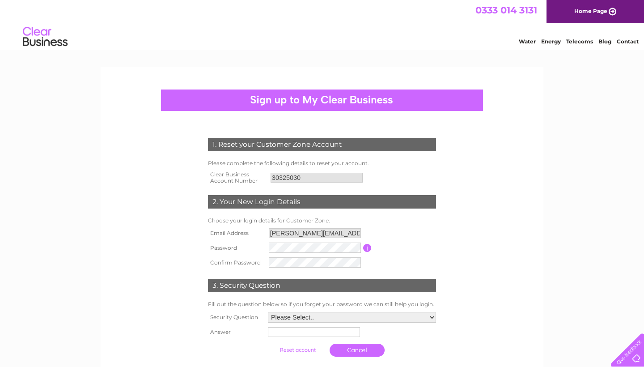  What do you see at coordinates (322, 285) in the screenshot?
I see `div: 3. Security Question` at bounding box center [322, 285].